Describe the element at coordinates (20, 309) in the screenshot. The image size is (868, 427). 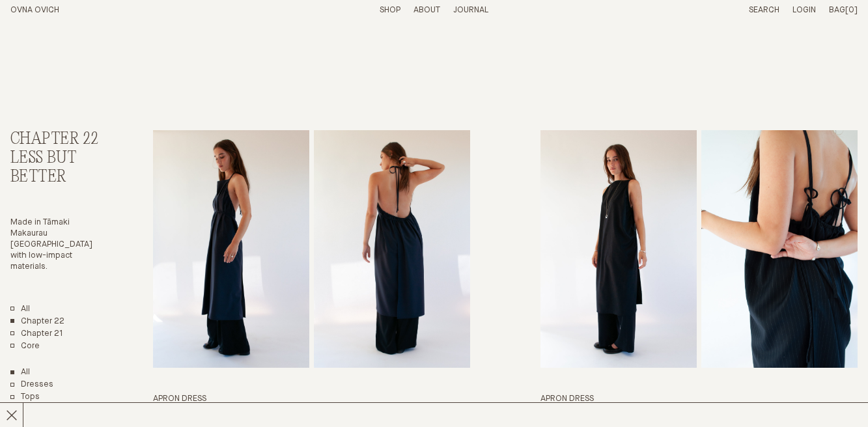
I see `a: All` at that location.